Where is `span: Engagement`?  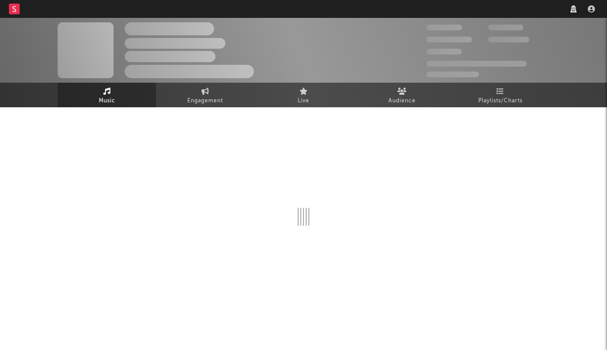
span: Engagement is located at coordinates (205, 101).